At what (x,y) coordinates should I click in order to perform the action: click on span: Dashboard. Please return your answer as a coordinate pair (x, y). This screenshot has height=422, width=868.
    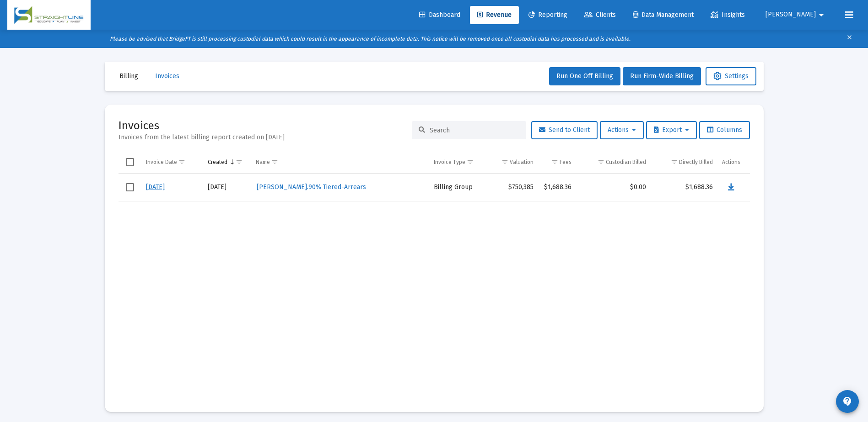
    Looking at the image, I should click on (440, 15).